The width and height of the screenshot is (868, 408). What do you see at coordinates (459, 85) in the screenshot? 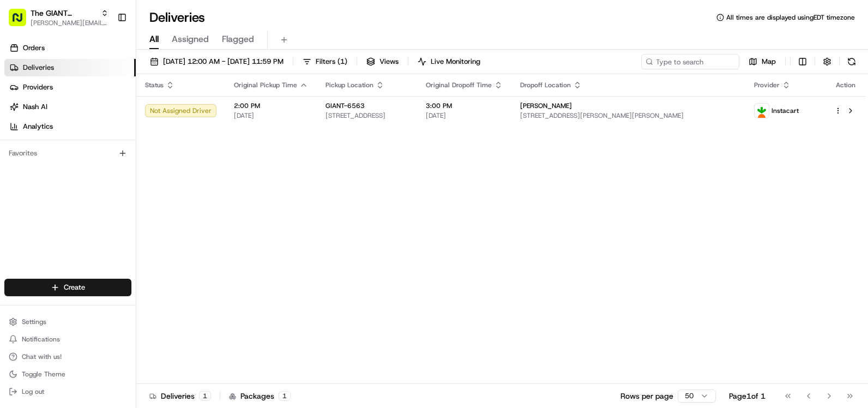
I see `span: Original Dropoff Time` at bounding box center [459, 85].